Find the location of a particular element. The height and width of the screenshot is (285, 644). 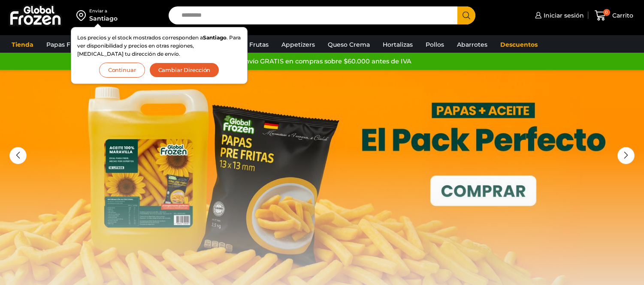

button: Continuar is located at coordinates (122, 70).